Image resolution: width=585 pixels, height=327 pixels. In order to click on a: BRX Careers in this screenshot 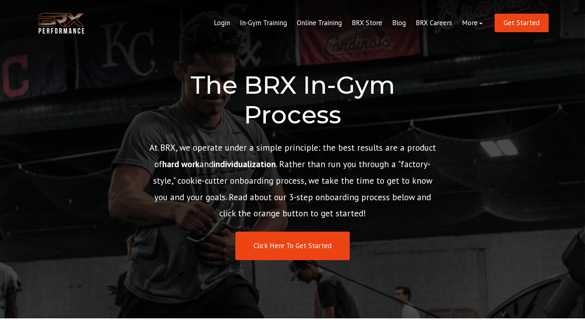, I will do `click(434, 23)`.